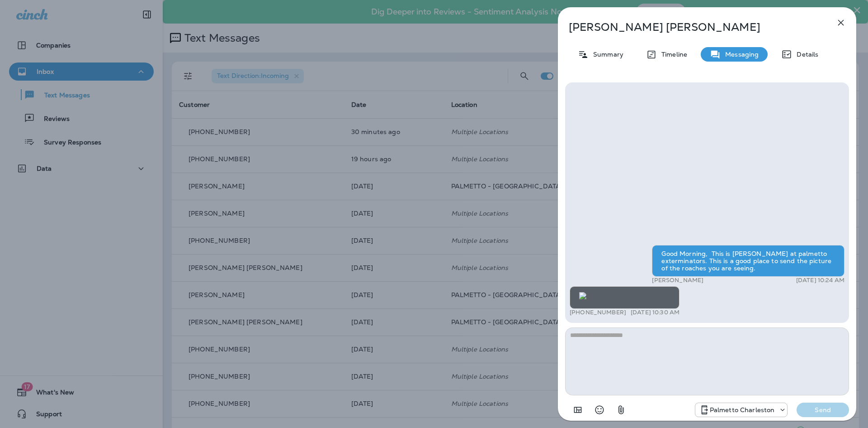 Image resolution: width=868 pixels, height=428 pixels. Describe the element at coordinates (805, 54) in the screenshot. I see `p: Details` at that location.